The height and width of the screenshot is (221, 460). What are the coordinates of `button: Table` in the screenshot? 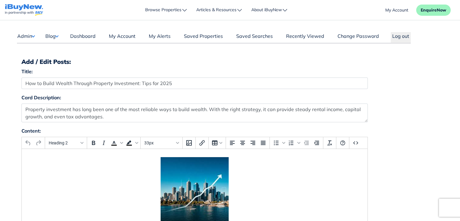 It's located at (217, 143).